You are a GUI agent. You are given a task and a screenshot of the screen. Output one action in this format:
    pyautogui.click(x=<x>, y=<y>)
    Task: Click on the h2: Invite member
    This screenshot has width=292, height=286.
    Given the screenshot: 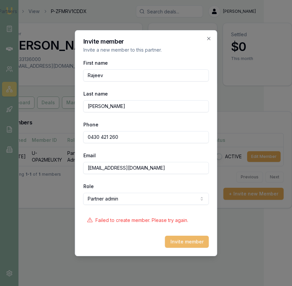 What is the action you would take?
    pyautogui.click(x=146, y=42)
    